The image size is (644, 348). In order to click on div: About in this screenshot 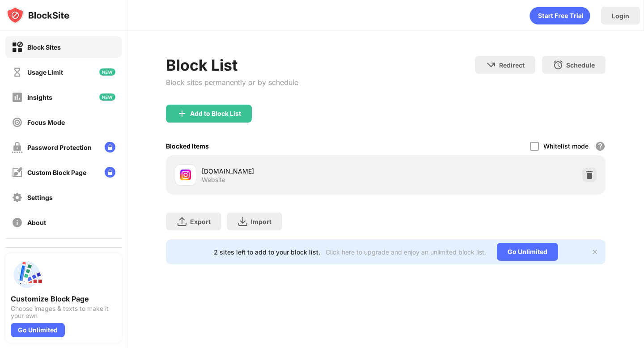, I will do `click(37, 222)`.